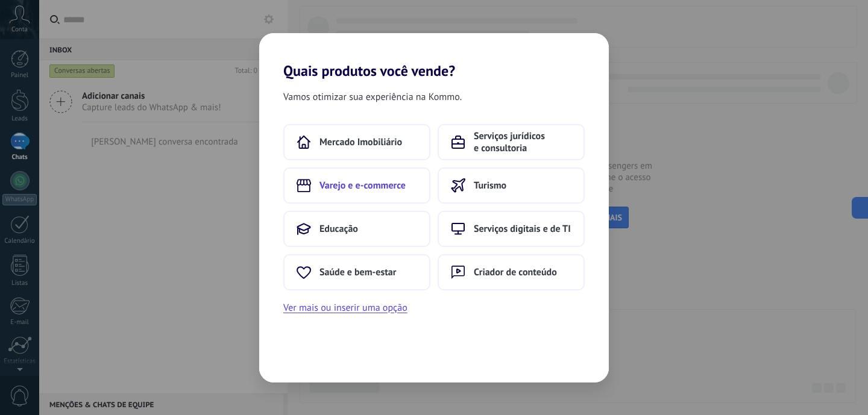  I want to click on span: Serviços jurídicos e consultoria, so click(522, 142).